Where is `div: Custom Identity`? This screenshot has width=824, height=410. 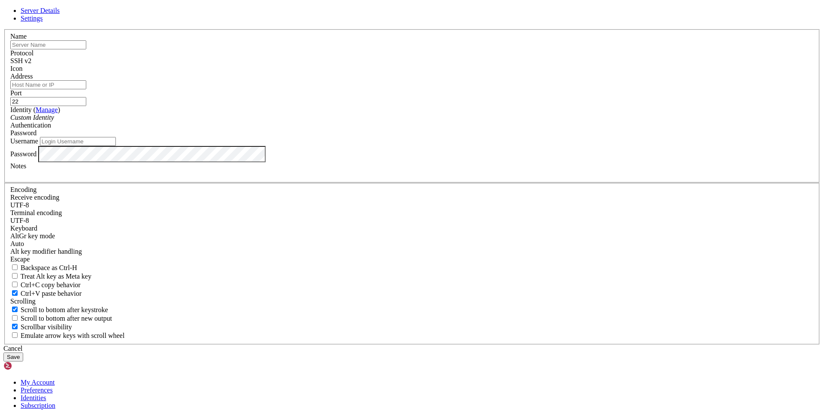 div: Custom Identity is located at coordinates (412, 118).